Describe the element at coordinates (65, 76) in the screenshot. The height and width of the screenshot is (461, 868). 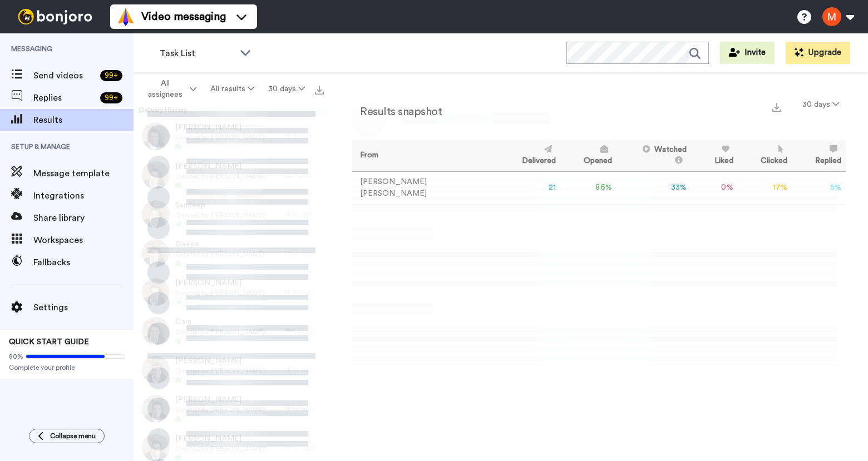
I see `span: Send videos` at that location.